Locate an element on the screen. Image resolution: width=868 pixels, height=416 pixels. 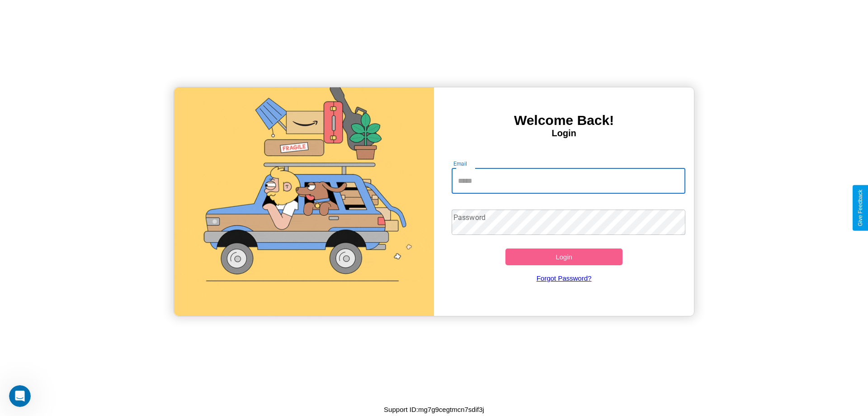
button: Login is located at coordinates (564, 256).